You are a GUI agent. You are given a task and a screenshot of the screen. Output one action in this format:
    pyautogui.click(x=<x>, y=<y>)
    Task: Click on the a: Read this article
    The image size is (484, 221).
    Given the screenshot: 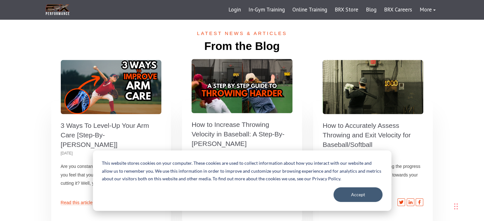 What is the action you would take?
    pyautogui.click(x=77, y=203)
    